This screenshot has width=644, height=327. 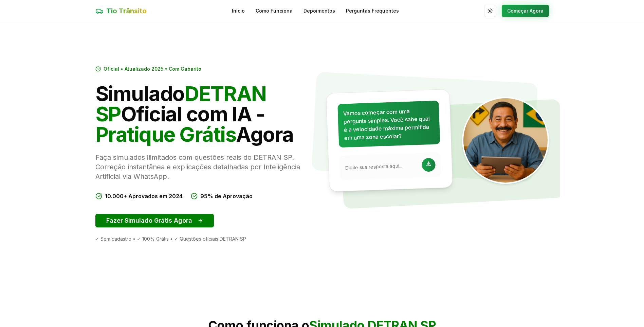 What do you see at coordinates (206, 167) in the screenshot?
I see `p: Faça simulados ilimitados com questões reais do DETRAN SP. Correção instantânea e explicações det...` at bounding box center [206, 167].